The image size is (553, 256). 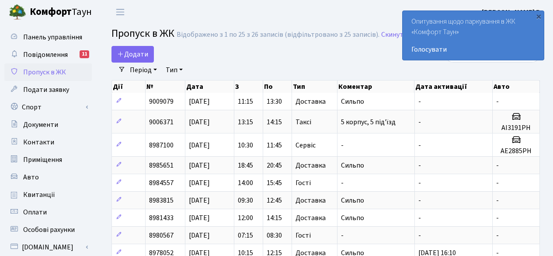 I want to click on a: Контакти, so click(x=48, y=142).